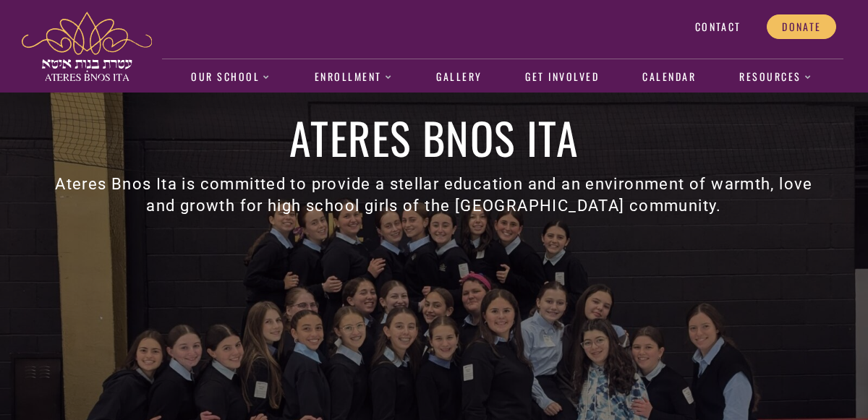  What do you see at coordinates (776, 78) in the screenshot?
I see `a: Resources` at bounding box center [776, 78].